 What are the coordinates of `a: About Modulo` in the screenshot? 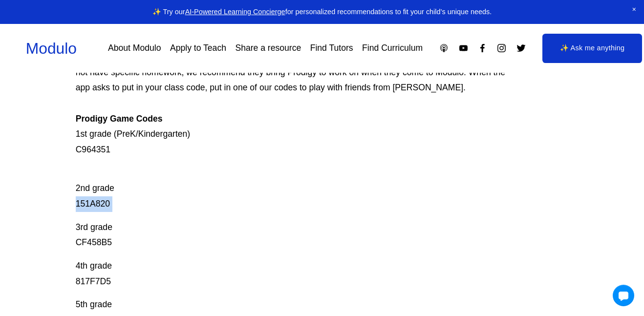 It's located at (135, 48).